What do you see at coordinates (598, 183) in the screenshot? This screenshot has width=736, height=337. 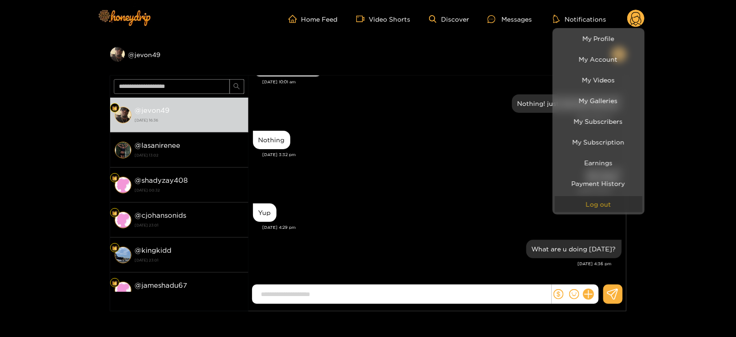 I see `a: Payment History` at bounding box center [598, 183].